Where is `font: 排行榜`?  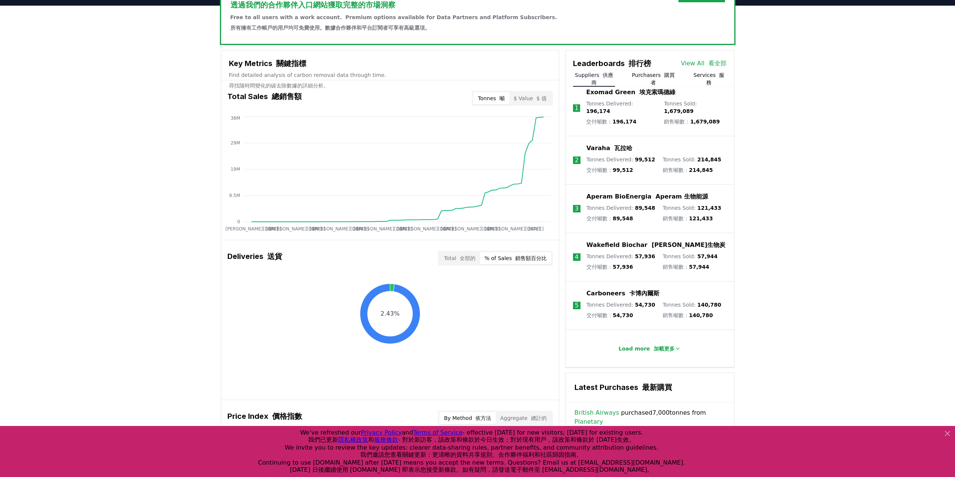 font: 排行榜 is located at coordinates (640, 63).